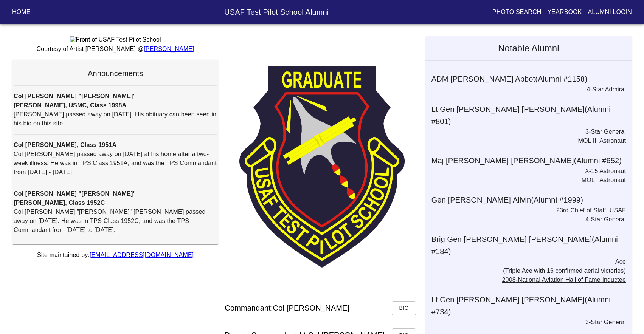  I want to click on h5: Notable Alumni, so click(528, 49).